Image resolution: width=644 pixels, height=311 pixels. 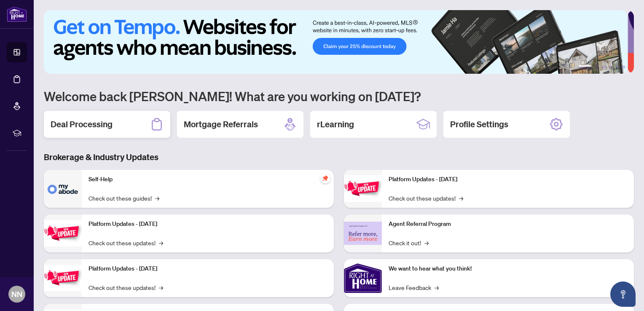 What do you see at coordinates (604, 67) in the screenshot?
I see `button: 3` at bounding box center [604, 67].